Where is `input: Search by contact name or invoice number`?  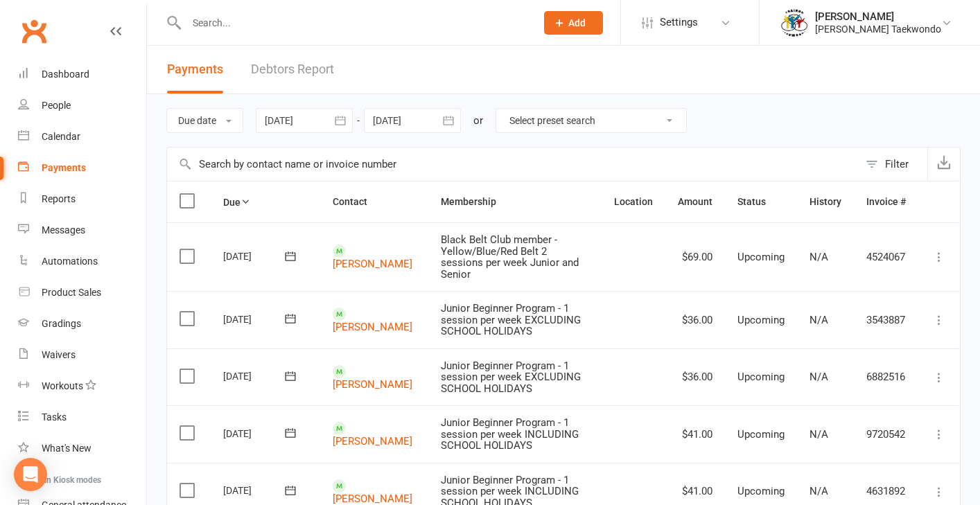
input: Search by contact name or invoice number is located at coordinates (513, 164).